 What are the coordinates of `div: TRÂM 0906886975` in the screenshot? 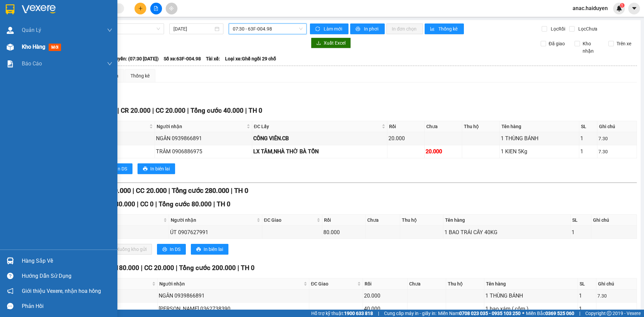 It's located at (203, 151).